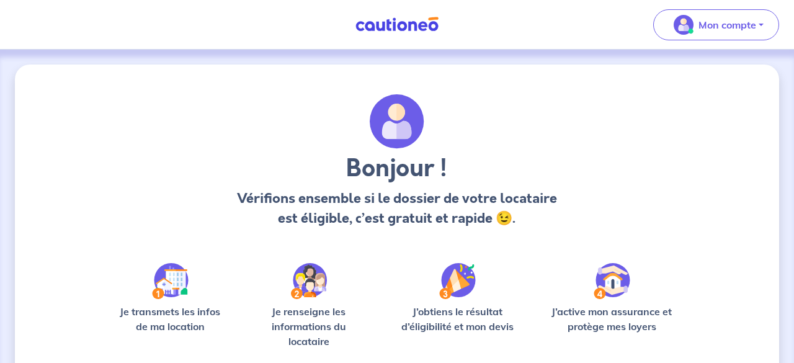  Describe the element at coordinates (716, 25) in the screenshot. I see `button: illu_account_valid_menu.svgMon compte` at that location.